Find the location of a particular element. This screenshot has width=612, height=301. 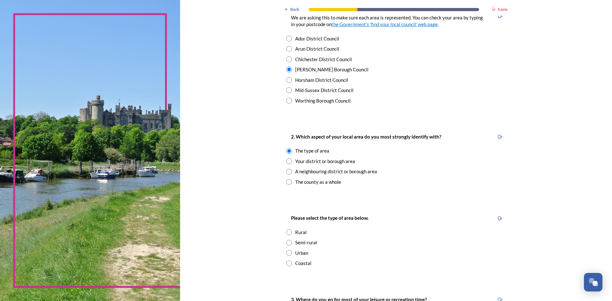

a: the Government's 'find your local council' web page is located at coordinates (384, 24).